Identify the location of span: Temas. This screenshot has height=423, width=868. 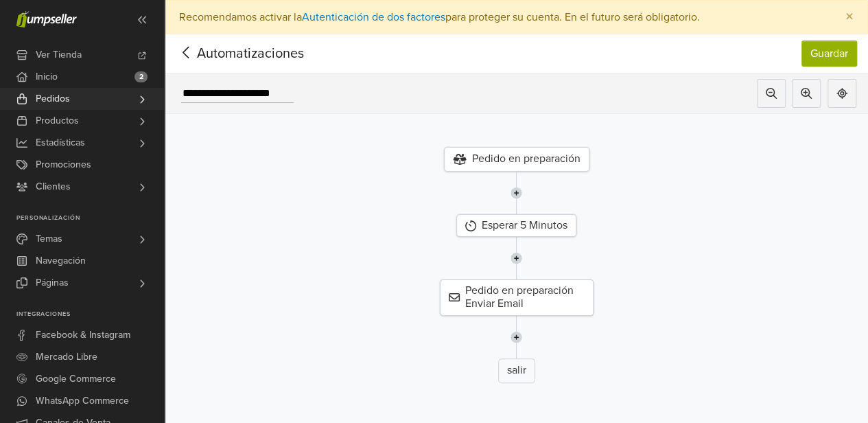
(49, 239).